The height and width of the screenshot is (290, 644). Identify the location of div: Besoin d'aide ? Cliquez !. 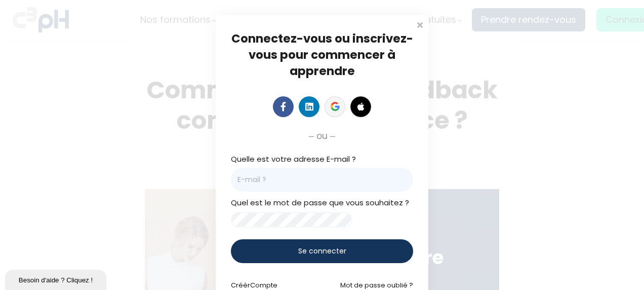
(50, 13).